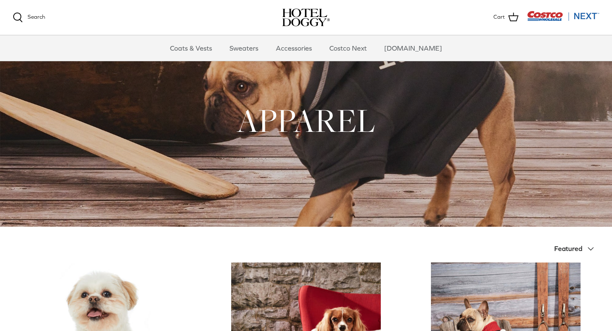  I want to click on a: Cart, so click(506, 17).